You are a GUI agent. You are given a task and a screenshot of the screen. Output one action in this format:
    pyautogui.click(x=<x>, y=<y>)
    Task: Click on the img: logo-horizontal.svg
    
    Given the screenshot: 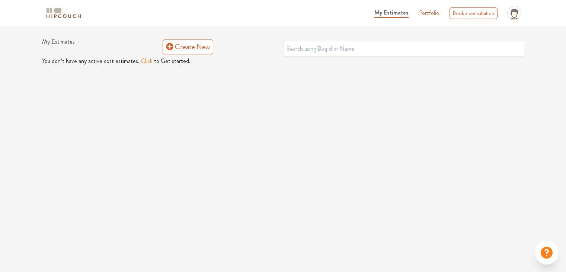 What is the action you would take?
    pyautogui.click(x=64, y=13)
    